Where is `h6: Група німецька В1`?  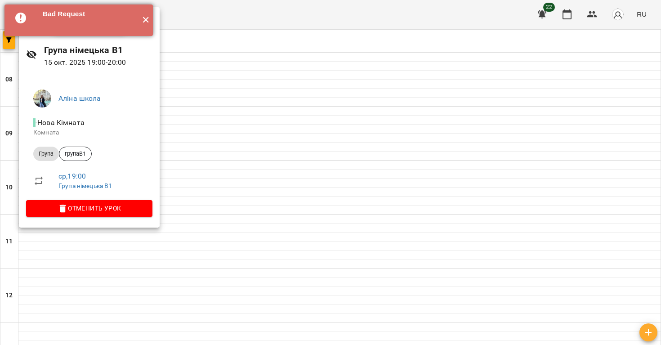 h6: Група німецька В1 is located at coordinates (98, 50).